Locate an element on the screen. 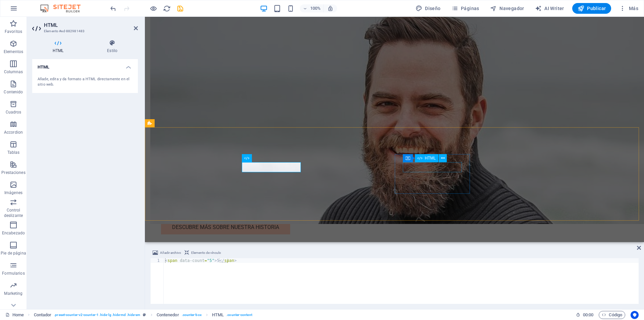  span: Añadir archivo is located at coordinates (170, 253).